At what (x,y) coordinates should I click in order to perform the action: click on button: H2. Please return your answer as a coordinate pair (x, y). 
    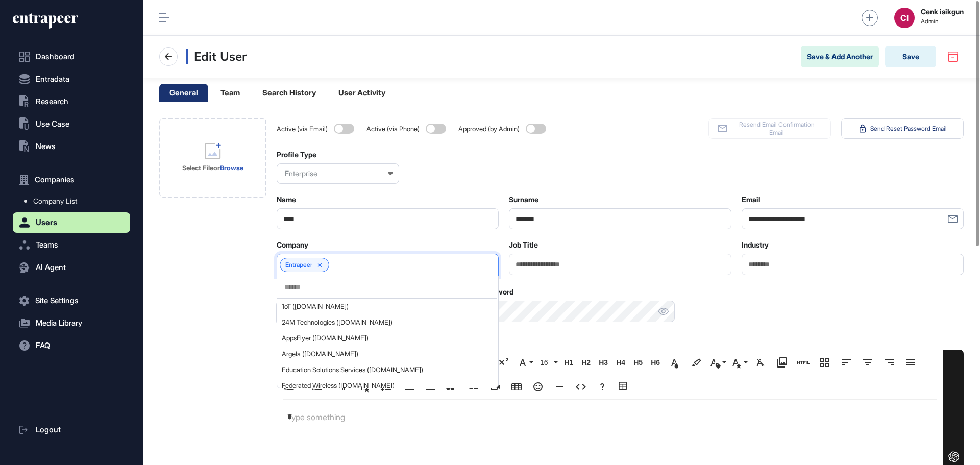
    Looking at the image, I should click on (586, 362).